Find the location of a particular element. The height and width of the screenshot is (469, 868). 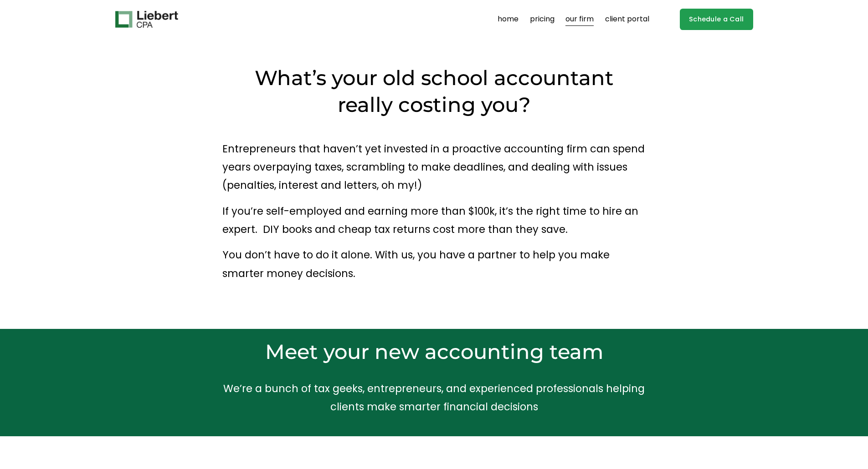

p: If you’re self-employed and earning more than $100k, it’s the right time to hire an expert. DIY b... is located at coordinates (434, 221).